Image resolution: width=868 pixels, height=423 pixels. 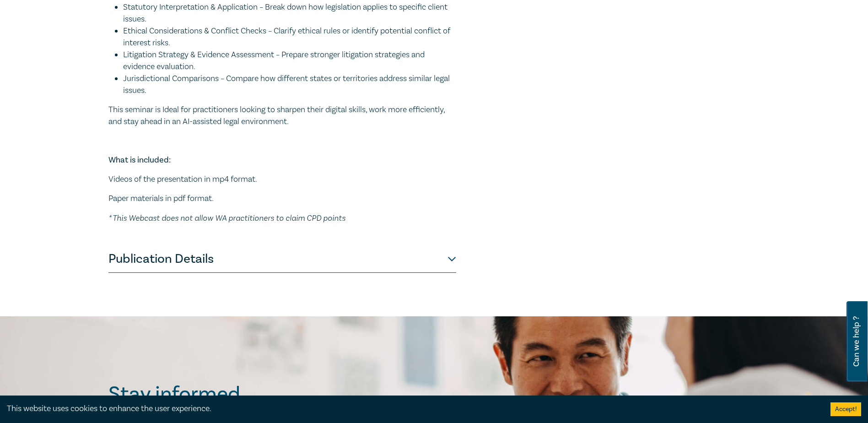 What do you see at coordinates (412, 409) in the screenshot?
I see `div: This website uses cookies to enhance the user experience.` at bounding box center [412, 409].